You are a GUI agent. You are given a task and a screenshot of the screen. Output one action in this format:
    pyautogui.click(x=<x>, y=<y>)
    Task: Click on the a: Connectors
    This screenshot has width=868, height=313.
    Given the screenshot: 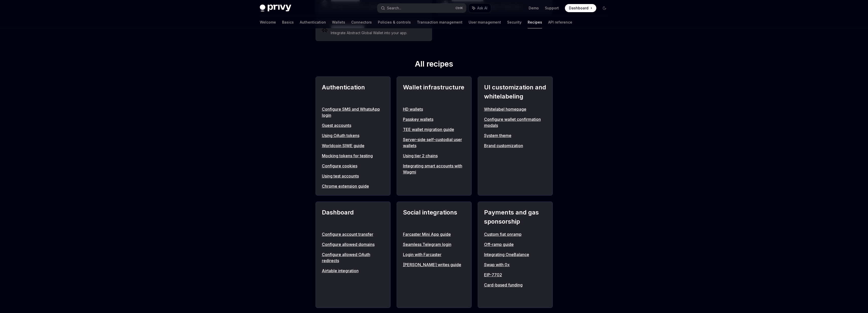 What is the action you would take?
    pyautogui.click(x=362, y=23)
    